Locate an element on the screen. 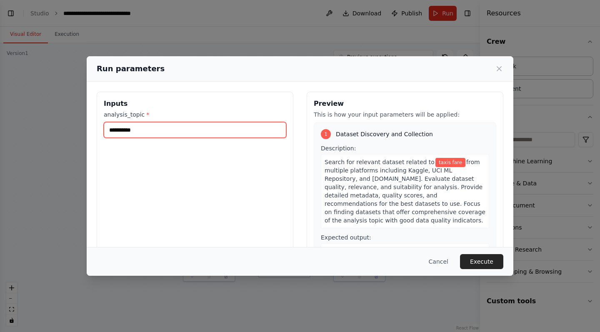  span: Dataset Discovery and Collection is located at coordinates (384, 134).